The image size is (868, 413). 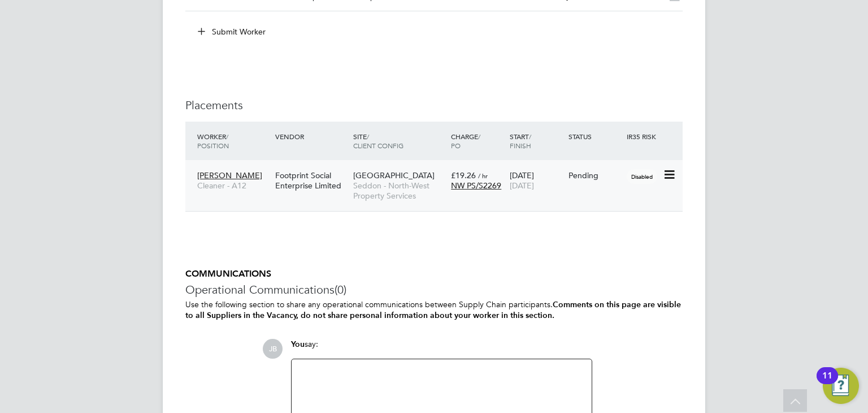 What do you see at coordinates (311, 136) in the screenshot?
I see `div: Vendor` at bounding box center [311, 136].